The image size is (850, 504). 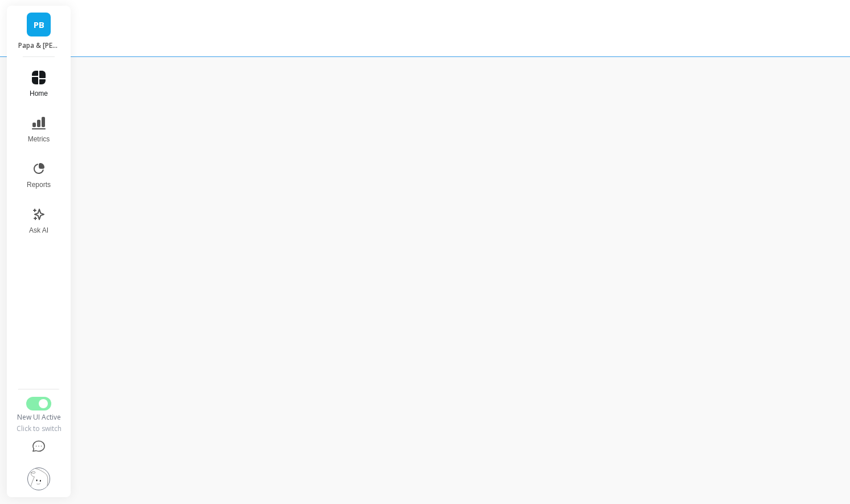 What do you see at coordinates (39, 479) in the screenshot?
I see `img: profile picture` at bounding box center [39, 479].